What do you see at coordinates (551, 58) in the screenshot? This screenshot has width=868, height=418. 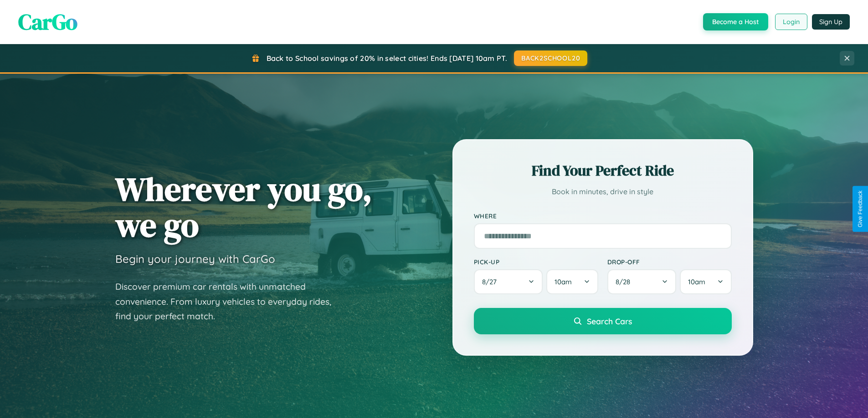 I see `button: BACK2SCHOOL20` at bounding box center [551, 58].